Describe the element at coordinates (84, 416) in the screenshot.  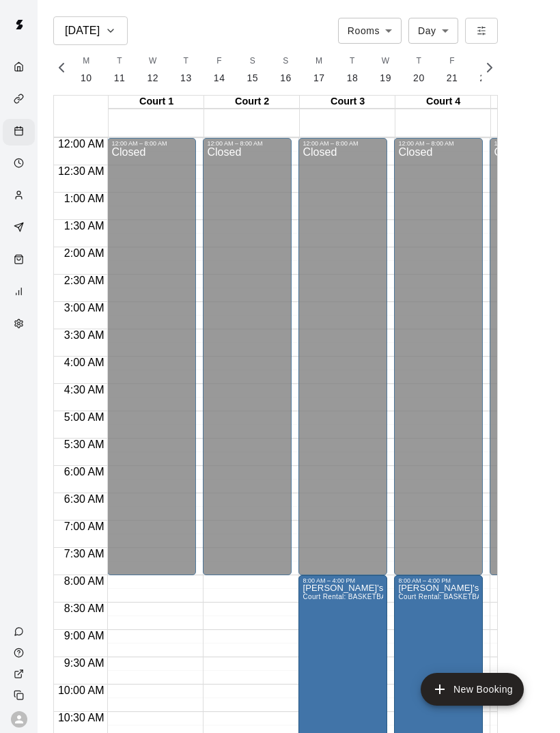
I see `span: 5:00 AM` at that location.